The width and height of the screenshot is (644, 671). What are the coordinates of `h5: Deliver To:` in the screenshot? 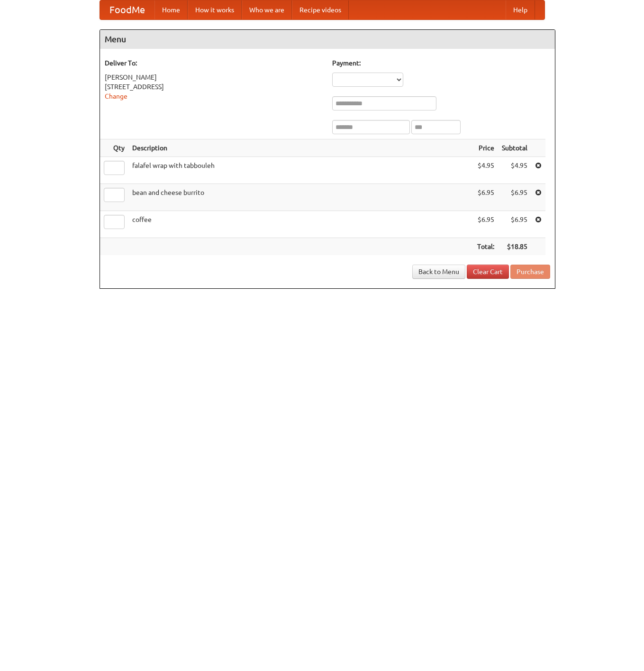 It's located at (213, 63).